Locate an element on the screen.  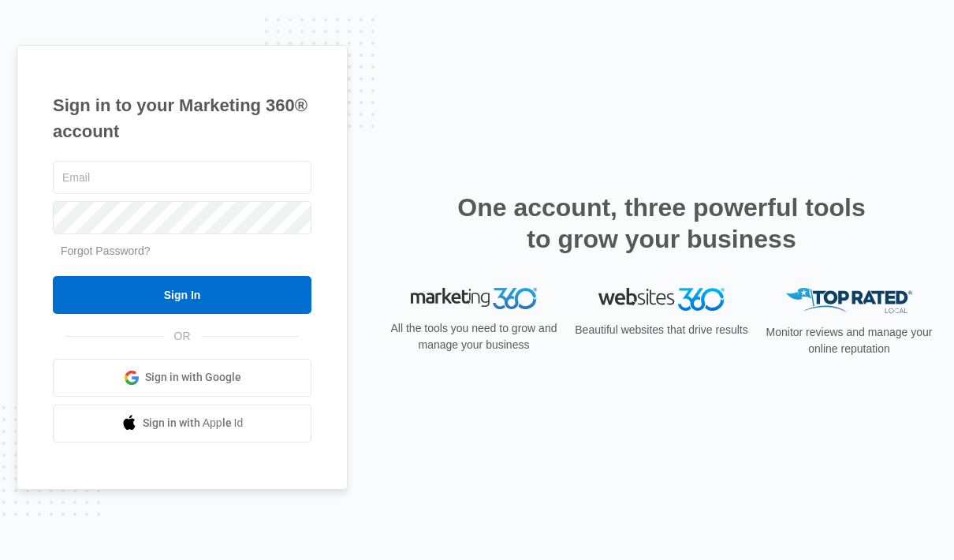
img: Websites 360 is located at coordinates (662, 299).